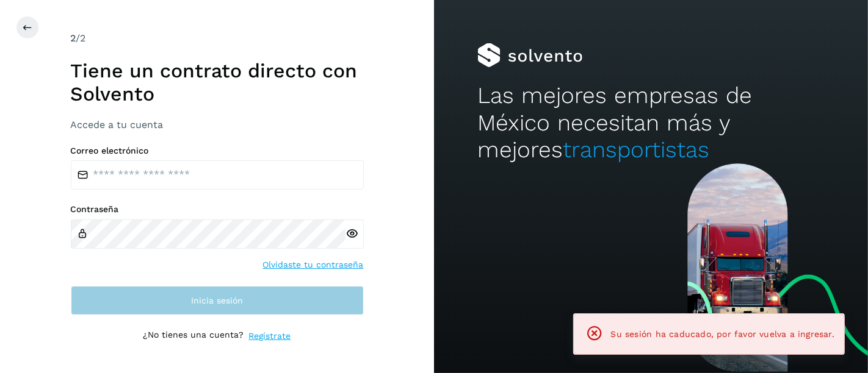 The width and height of the screenshot is (868, 373). Describe the element at coordinates (217, 301) in the screenshot. I see `span: Inicia sesión` at that location.